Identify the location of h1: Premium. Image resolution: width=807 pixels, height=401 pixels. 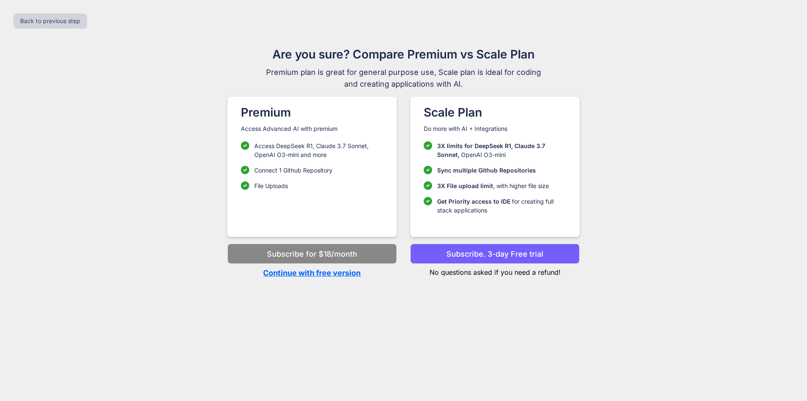
(312, 112).